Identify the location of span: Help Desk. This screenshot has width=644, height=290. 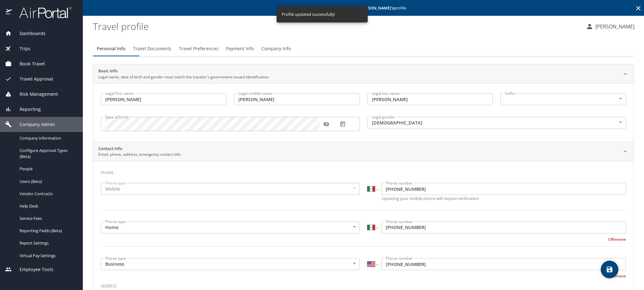
(47, 206).